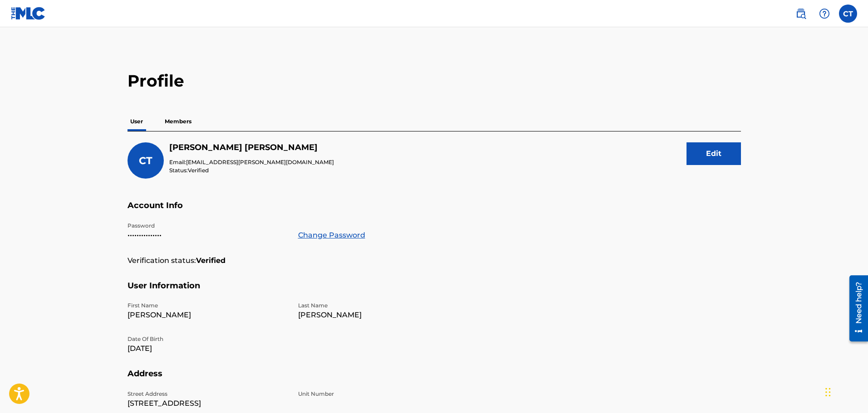 The width and height of the screenshot is (868, 413). Describe the element at coordinates (137, 121) in the screenshot. I see `p: User` at that location.